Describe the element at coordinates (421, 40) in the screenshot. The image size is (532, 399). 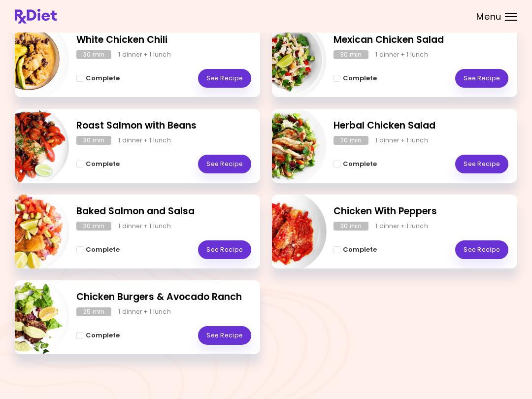
I see `h2: Mexican Chicken Salad` at that location.